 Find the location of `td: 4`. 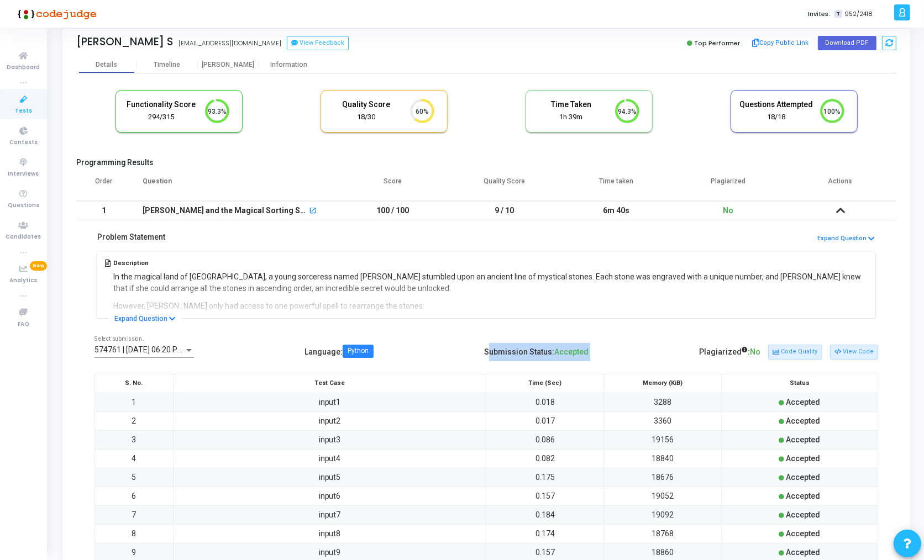

td: 4 is located at coordinates (135, 459).